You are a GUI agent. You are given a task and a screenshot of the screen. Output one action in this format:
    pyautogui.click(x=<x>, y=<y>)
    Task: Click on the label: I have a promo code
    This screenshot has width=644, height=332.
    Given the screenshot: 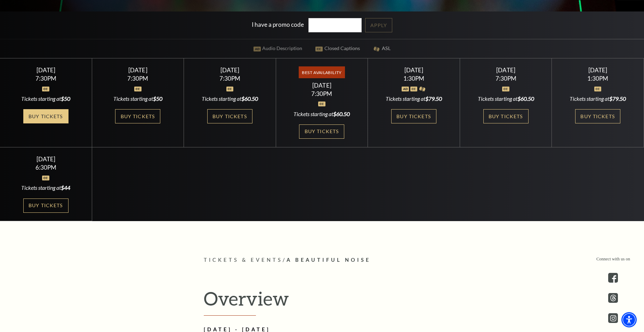 What is the action you would take?
    pyautogui.click(x=278, y=24)
    